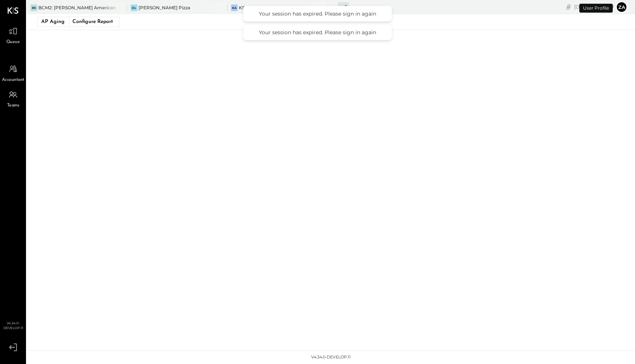 The image size is (635, 364). I want to click on button: AP AgingConfigure Report, so click(78, 22).